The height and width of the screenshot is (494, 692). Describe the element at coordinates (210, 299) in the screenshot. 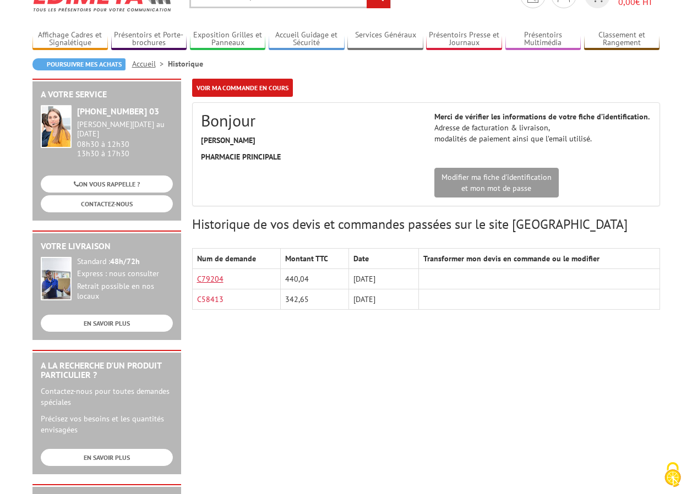

I see `a: C58413` at that location.